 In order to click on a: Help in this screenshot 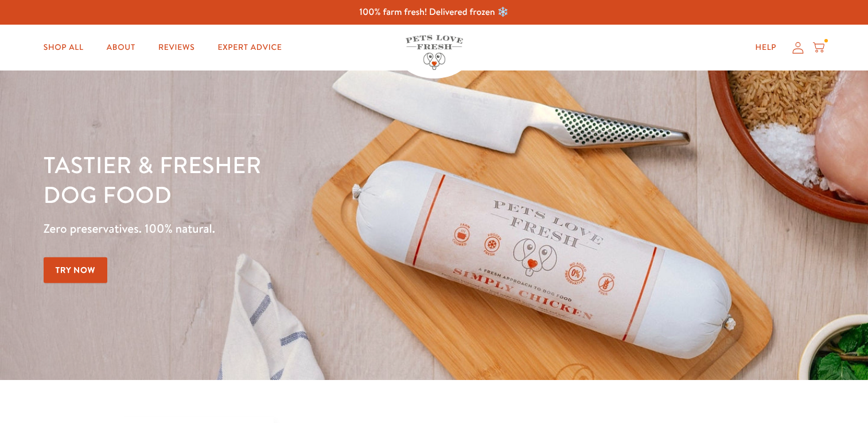, I will do `click(766, 48)`.